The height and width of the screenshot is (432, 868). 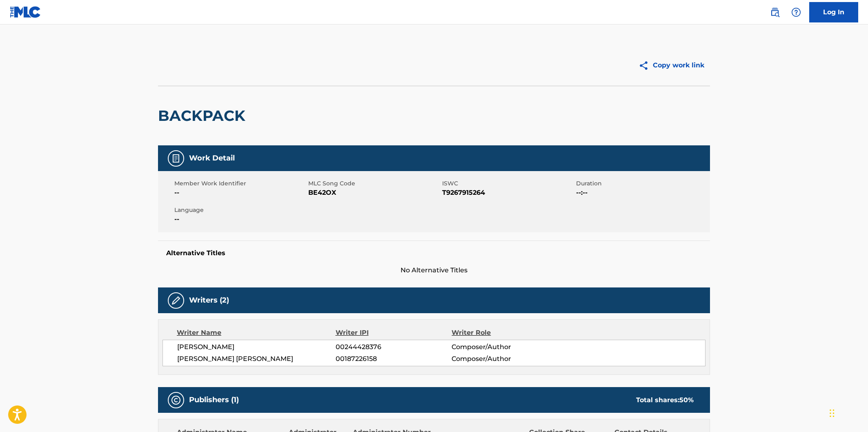 I want to click on div: Writer IPI, so click(x=394, y=333).